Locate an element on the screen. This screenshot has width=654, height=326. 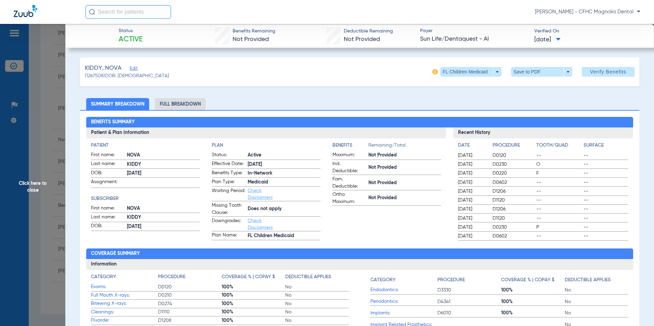
span: FL Children Medicaid is located at coordinates (284, 236).